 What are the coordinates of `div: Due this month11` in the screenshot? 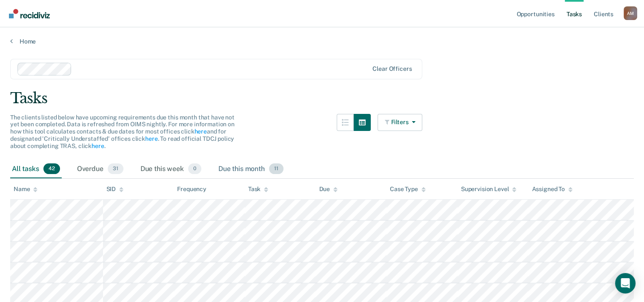 It's located at (251, 169).